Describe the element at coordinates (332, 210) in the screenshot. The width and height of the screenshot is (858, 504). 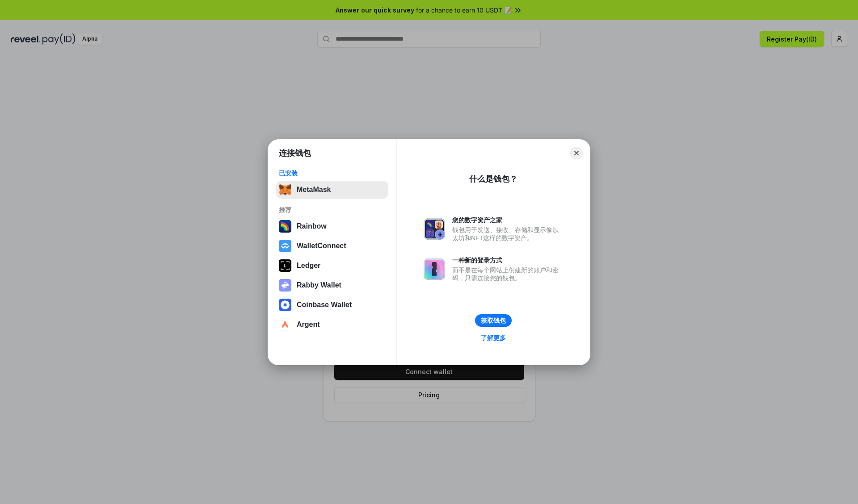
I see `div: 推荐` at that location.